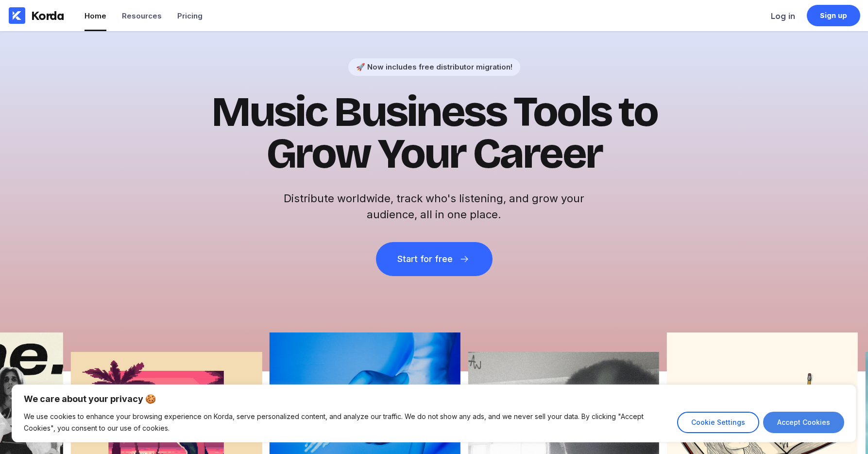  I want to click on div: Pricing, so click(190, 15).